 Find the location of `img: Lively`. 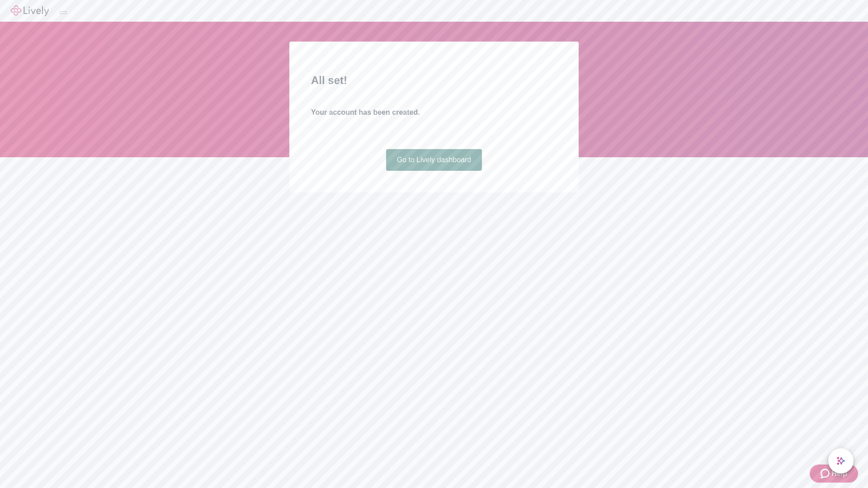

img: Lively is located at coordinates (30, 11).